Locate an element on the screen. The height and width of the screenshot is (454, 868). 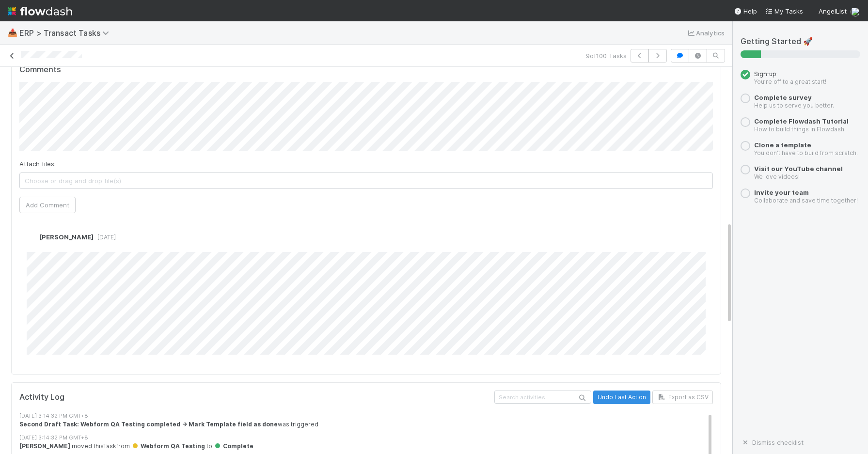
small: We love videos! is located at coordinates (777, 177).